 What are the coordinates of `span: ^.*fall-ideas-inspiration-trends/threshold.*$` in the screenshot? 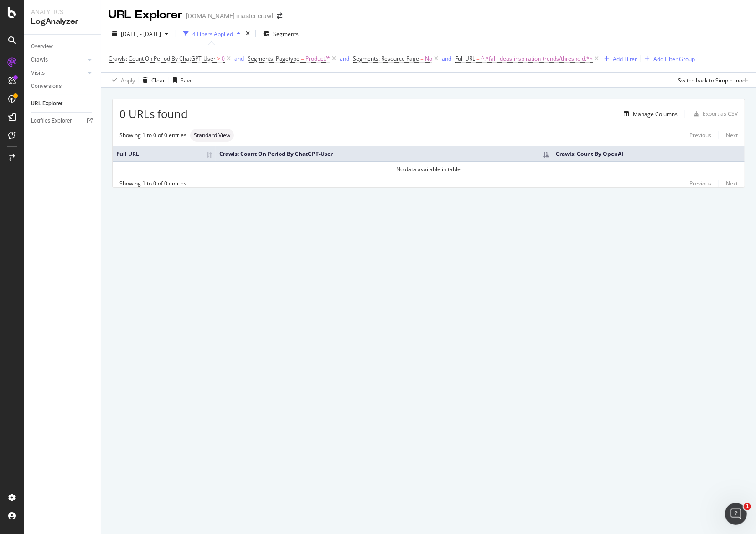 It's located at (537, 58).